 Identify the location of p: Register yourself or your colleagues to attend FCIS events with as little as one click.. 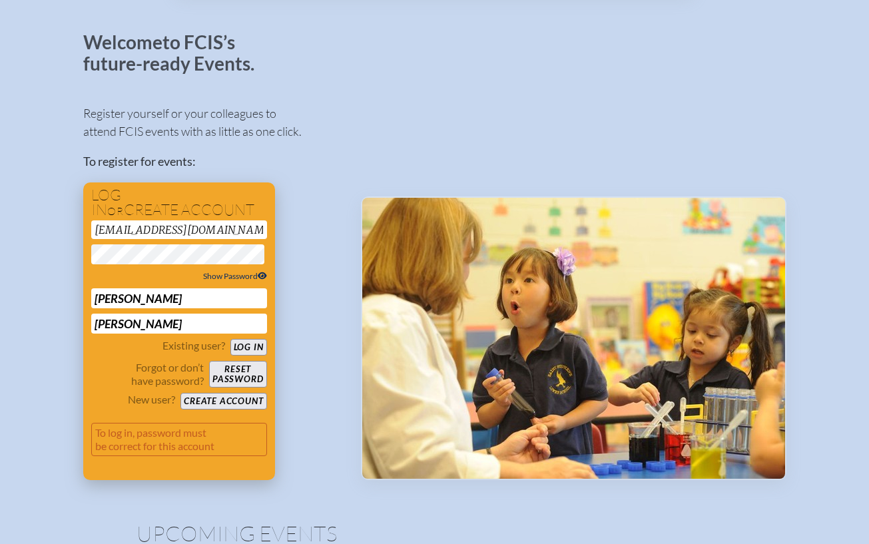
(211, 122).